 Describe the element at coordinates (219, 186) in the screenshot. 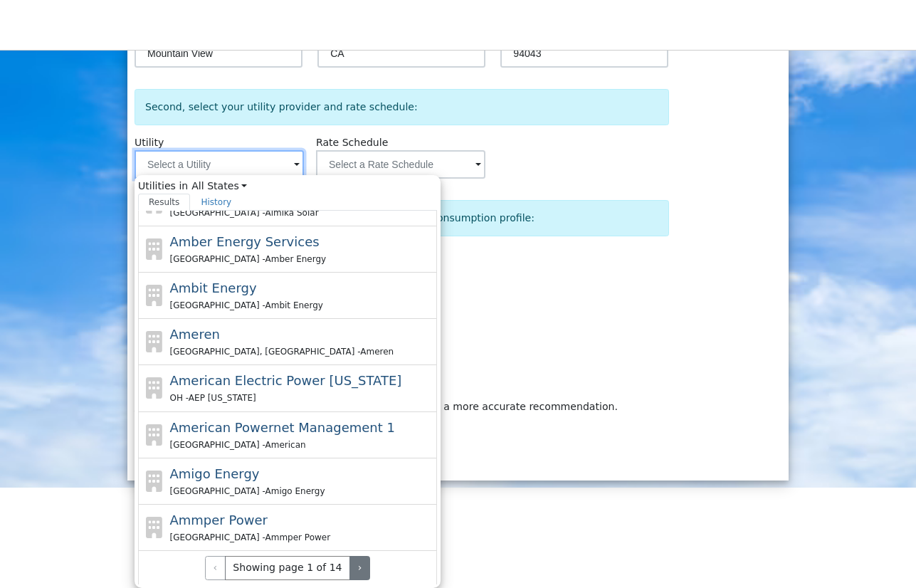

I see `a: All States` at that location.